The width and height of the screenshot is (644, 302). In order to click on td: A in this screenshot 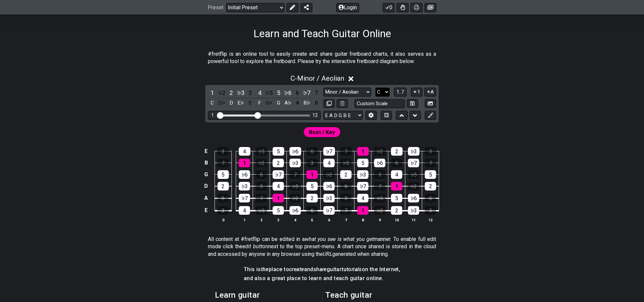, I will do `click(206, 198)`.